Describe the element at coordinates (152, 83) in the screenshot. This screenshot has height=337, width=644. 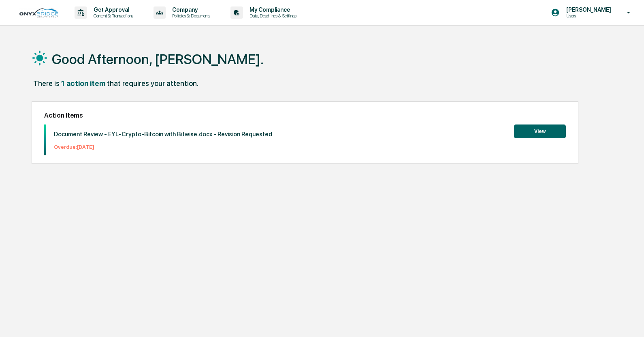
I see `div: that requires your attention.` at that location.